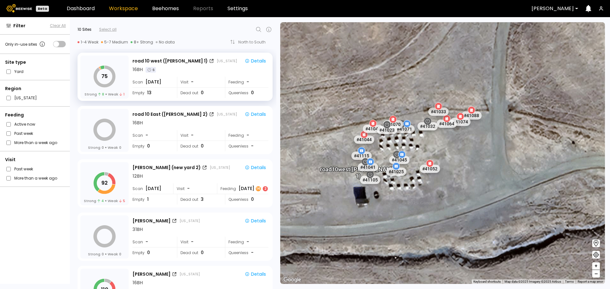 The width and height of the screenshot is (610, 289). I want to click on span: 13, so click(149, 93).